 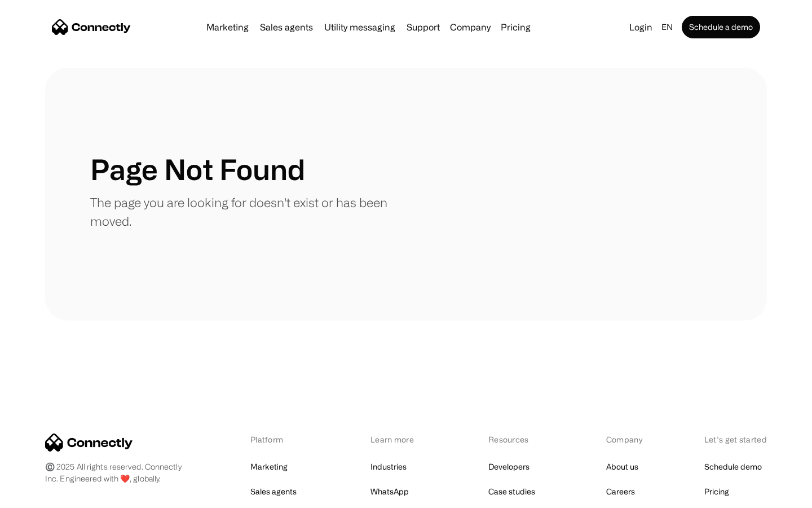 I want to click on div: Learn more, so click(x=400, y=439).